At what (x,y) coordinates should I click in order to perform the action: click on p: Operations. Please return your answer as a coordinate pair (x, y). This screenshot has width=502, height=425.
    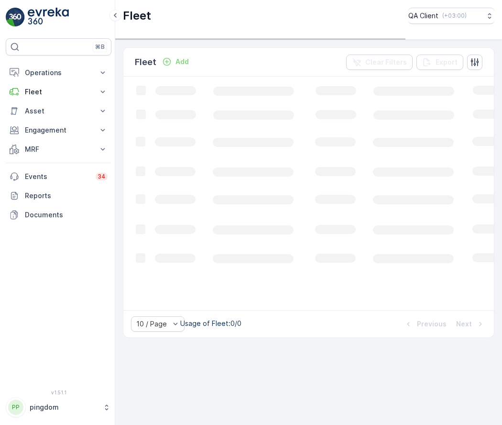
    Looking at the image, I should click on (58, 73).